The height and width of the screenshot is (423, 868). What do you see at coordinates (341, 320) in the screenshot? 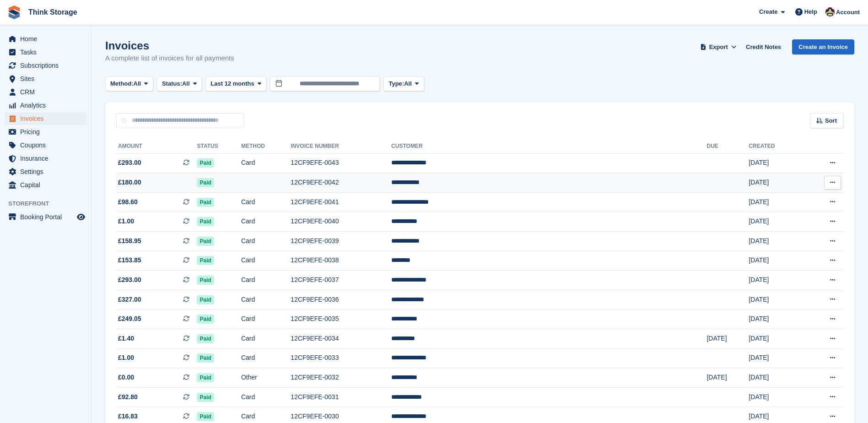
I see `td: 12CF9EFE-0035` at bounding box center [341, 320].